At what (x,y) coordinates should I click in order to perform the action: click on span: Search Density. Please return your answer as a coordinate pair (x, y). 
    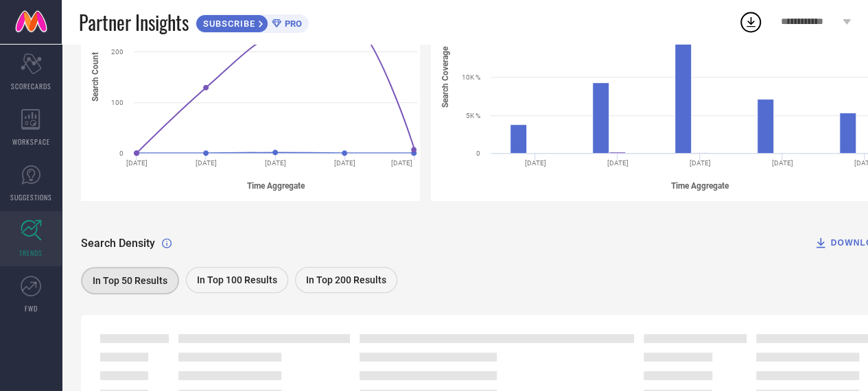
    Looking at the image, I should click on (118, 243).